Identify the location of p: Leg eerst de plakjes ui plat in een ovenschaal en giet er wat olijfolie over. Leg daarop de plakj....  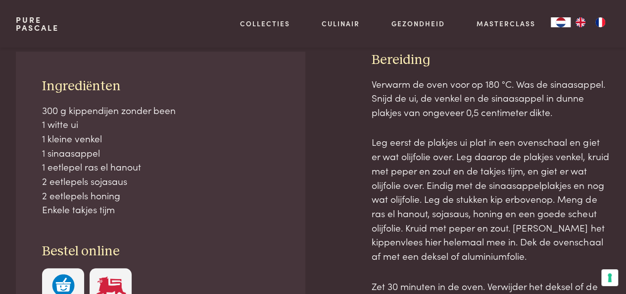
(491, 199).